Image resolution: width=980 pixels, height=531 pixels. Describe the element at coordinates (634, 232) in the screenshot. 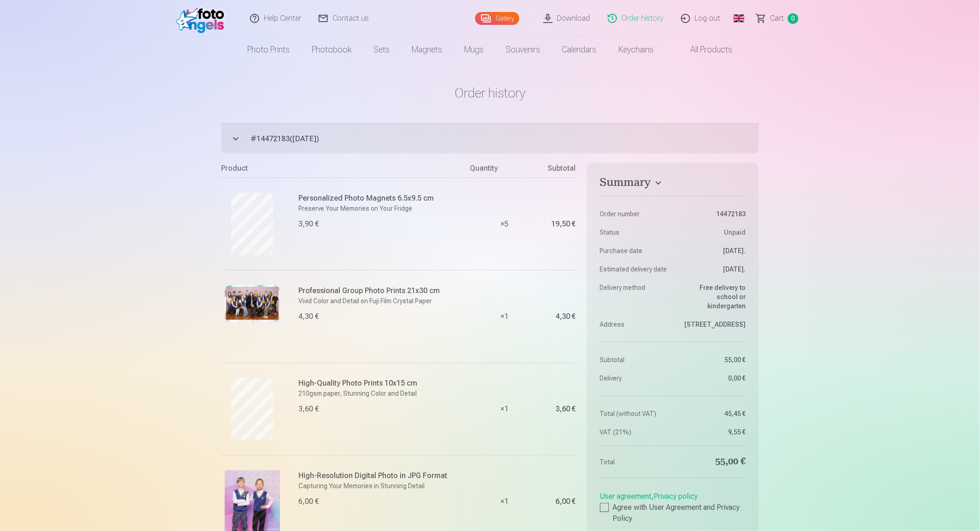

I see `dt: Status` at that location.